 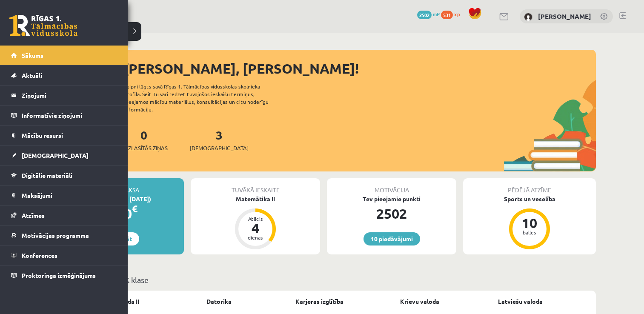 What do you see at coordinates (144, 139) in the screenshot?
I see `a: 0Neizlasītās ziņas` at bounding box center [144, 139].